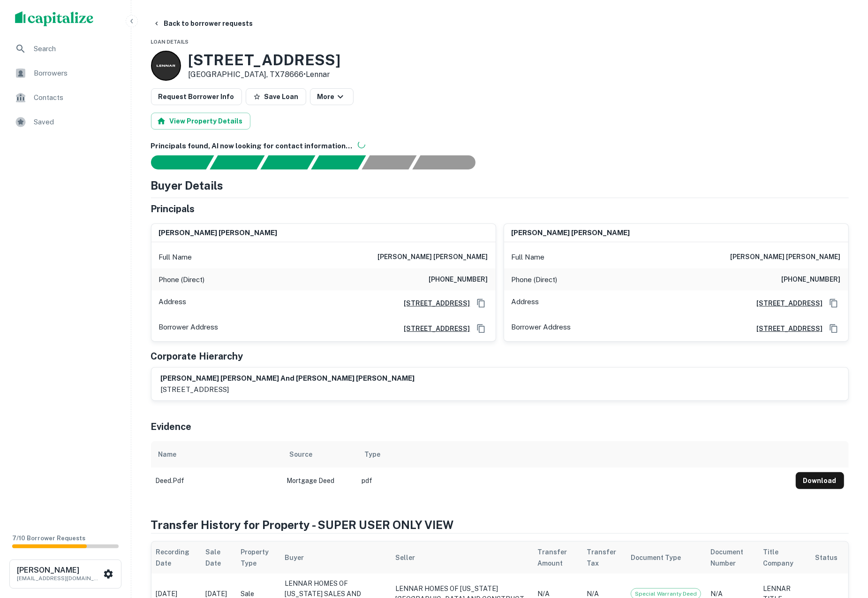 This screenshot has height=598, width=868. I want to click on th: Property Type, so click(258, 558).